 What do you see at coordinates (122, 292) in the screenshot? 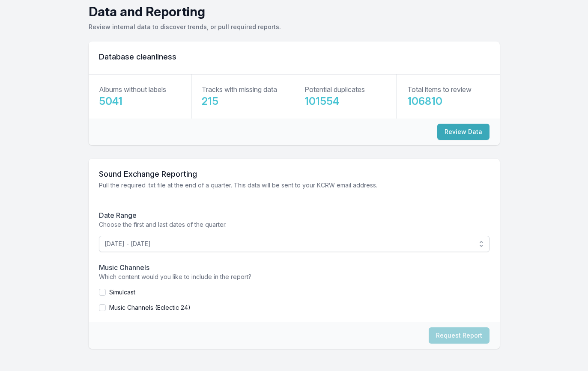
I see `label: Simulcast` at bounding box center [122, 292].